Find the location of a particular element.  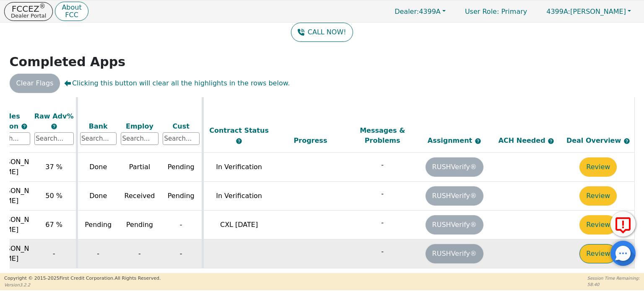

a: User Role: Primary is located at coordinates (496, 11).